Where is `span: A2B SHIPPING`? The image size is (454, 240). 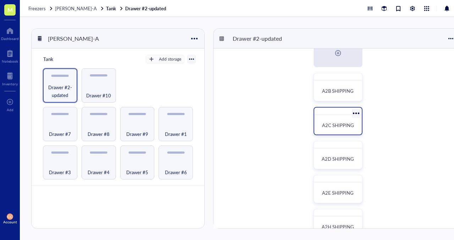
span: A2B SHIPPING is located at coordinates (338, 91).